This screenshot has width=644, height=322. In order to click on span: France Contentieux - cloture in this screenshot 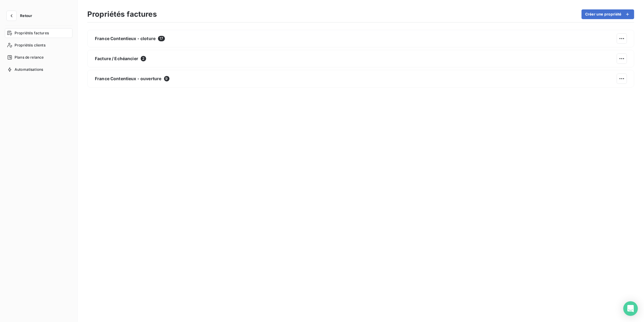, I will do `click(125, 39)`.